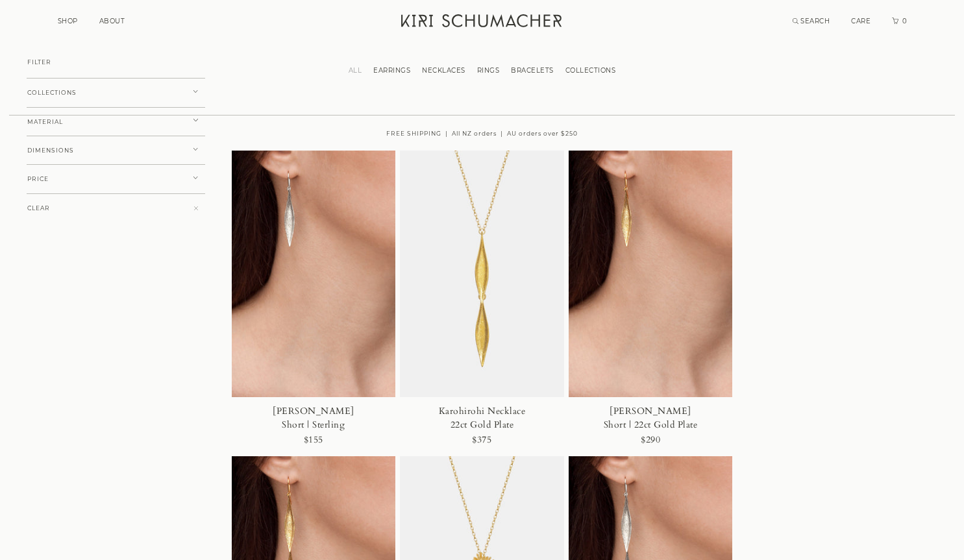 This screenshot has height=560, width=964. I want to click on span: CLEAR, so click(38, 208).